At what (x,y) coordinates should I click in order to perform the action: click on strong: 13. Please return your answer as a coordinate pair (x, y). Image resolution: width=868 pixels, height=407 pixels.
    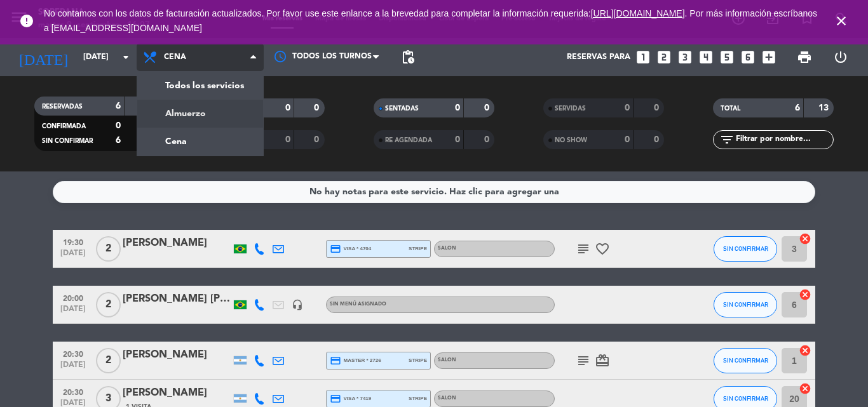
    Looking at the image, I should click on (824, 107).